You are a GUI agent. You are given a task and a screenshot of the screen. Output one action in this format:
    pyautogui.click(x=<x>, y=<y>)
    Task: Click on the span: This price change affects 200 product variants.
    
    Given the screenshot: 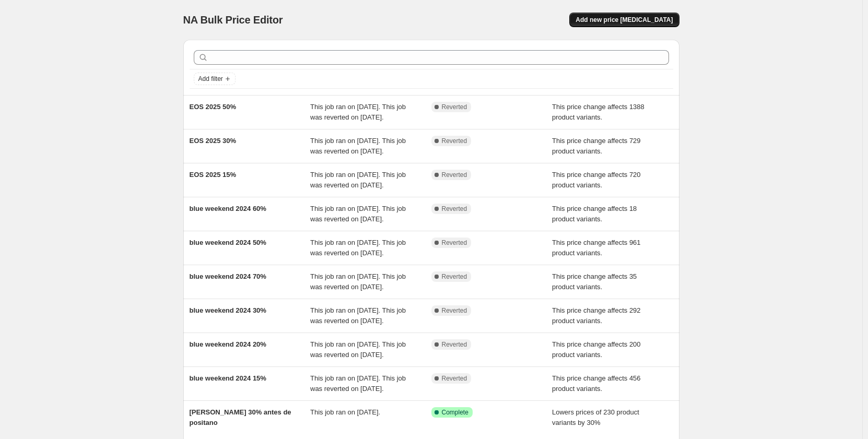 What is the action you would take?
    pyautogui.click(x=596, y=349)
    